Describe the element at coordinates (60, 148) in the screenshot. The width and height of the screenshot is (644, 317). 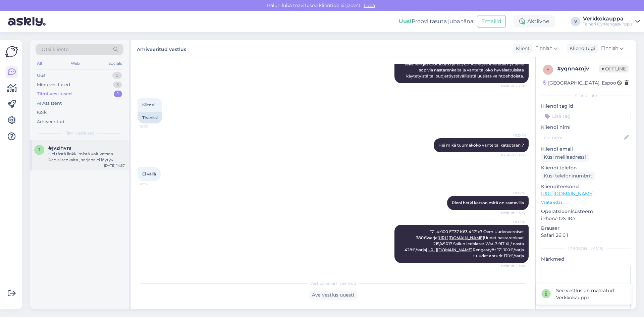
I see `span: #jvzihvra` at that location.